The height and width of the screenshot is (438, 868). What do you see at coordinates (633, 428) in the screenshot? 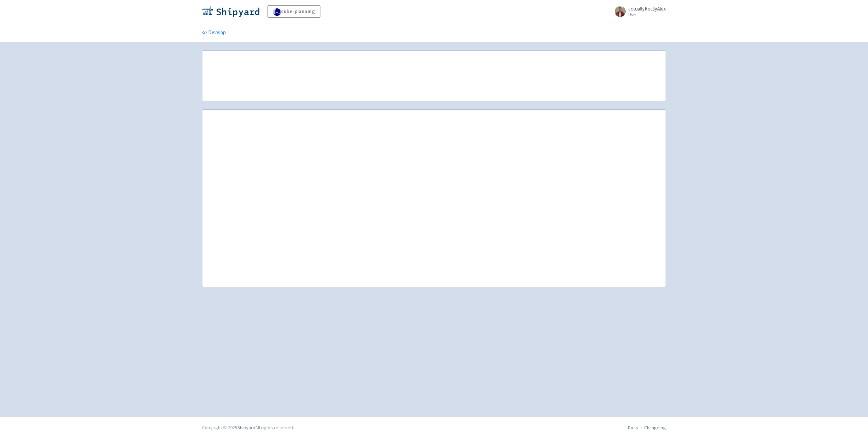
I see `a: Docs` at bounding box center [633, 428].